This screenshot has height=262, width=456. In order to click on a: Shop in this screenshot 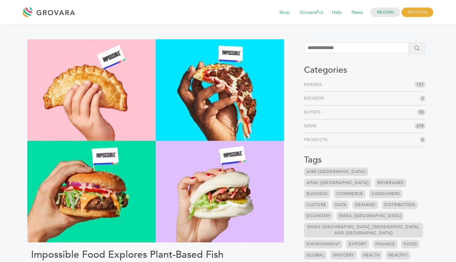, I will do `click(285, 13)`.